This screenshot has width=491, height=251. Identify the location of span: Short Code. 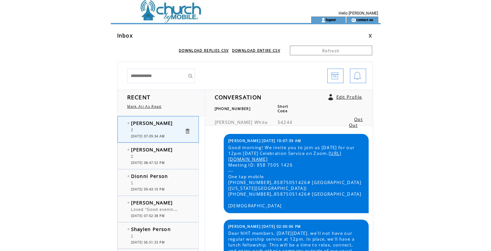
(283, 109).